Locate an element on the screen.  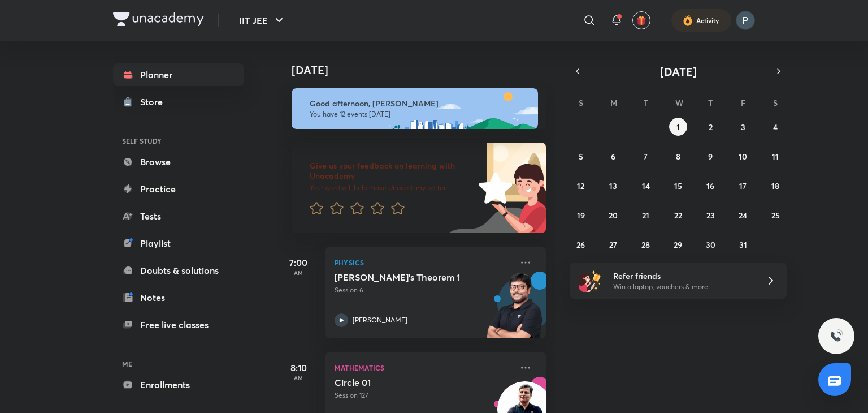
button: October 31, 2025 is located at coordinates (743, 245).